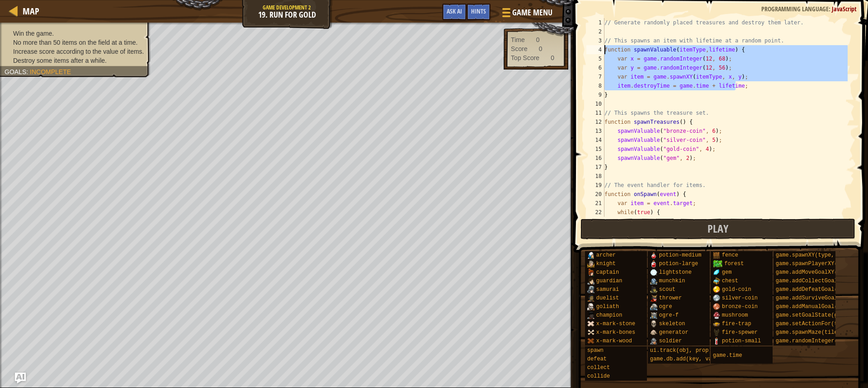  What do you see at coordinates (595, 149) in the screenshot?
I see `div: 15` at bounding box center [595, 149].